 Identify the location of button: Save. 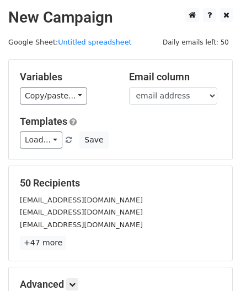
(94, 140).